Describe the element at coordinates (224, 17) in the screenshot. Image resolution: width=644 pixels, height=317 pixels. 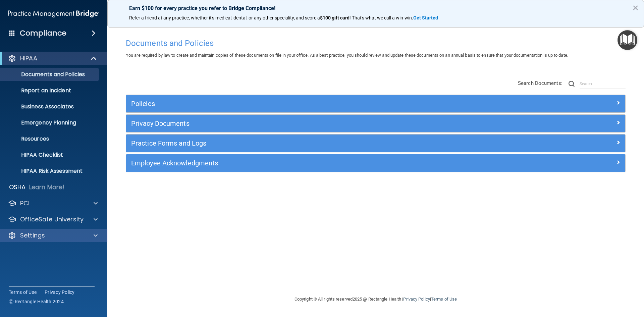
I see `span: Refer a friend at any practice, whether it's medical, dental, or any other speciality, and score a` at that location.